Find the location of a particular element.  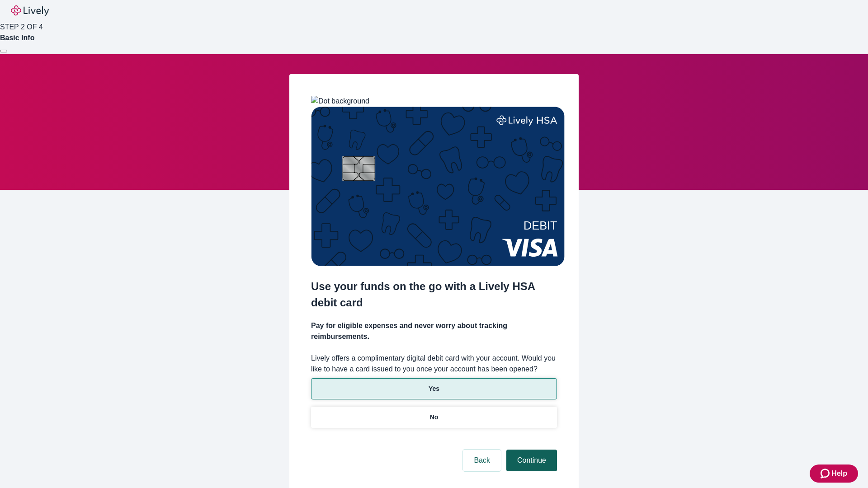

button: No is located at coordinates (434, 417).